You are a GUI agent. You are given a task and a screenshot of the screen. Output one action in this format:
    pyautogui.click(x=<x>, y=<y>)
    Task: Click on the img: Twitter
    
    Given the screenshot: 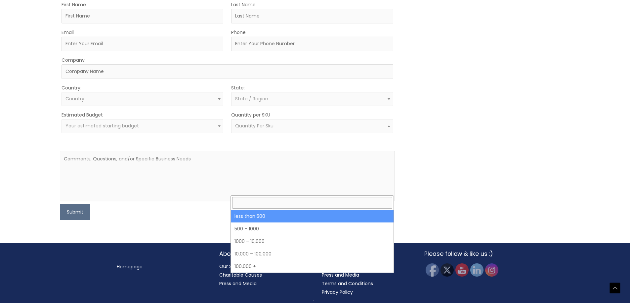 What is the action you would take?
    pyautogui.click(x=447, y=270)
    